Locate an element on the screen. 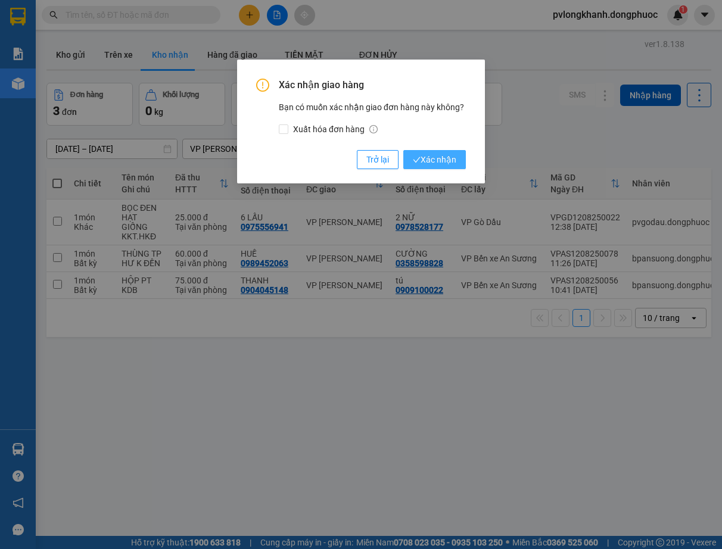 This screenshot has height=549, width=722. button: checkXác nhận is located at coordinates (434, 160).